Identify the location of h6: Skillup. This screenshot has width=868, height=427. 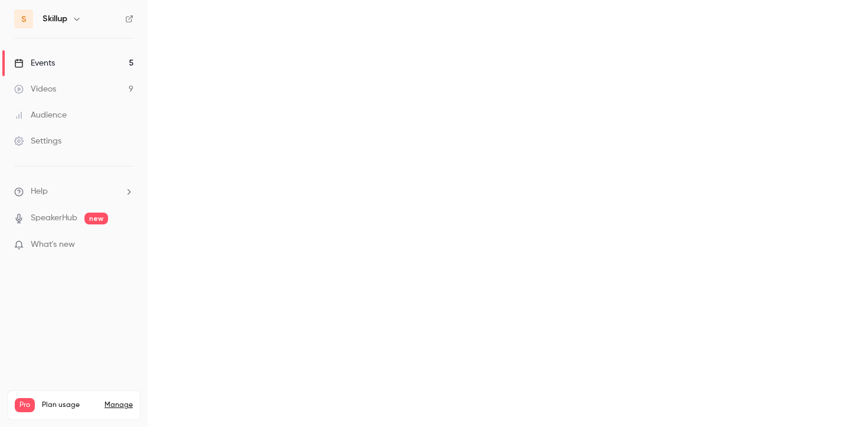
(55, 19).